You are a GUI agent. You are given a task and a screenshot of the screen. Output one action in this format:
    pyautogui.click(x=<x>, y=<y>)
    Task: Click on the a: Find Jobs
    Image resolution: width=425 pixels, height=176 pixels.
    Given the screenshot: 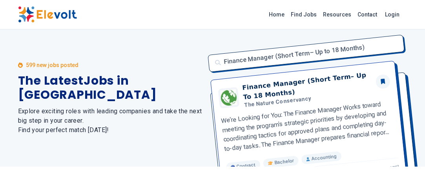 What is the action you would take?
    pyautogui.click(x=303, y=15)
    